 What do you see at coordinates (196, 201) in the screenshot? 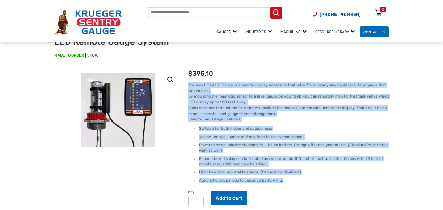
I see `input: Product quantity` at bounding box center [196, 201].